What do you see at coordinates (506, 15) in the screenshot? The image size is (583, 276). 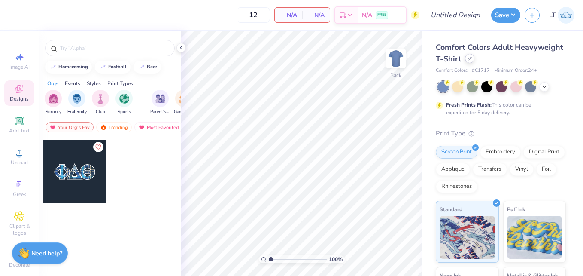 I see `button: Save` at bounding box center [506, 15].